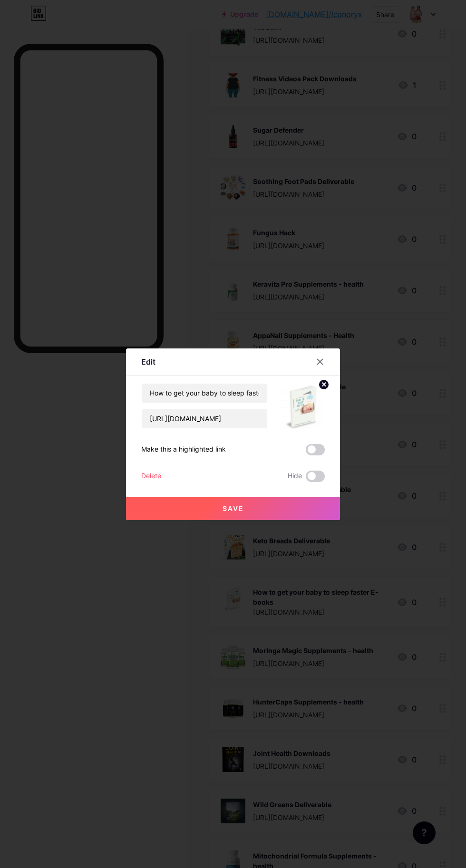 The image size is (466, 868). Describe the element at coordinates (151, 476) in the screenshot. I see `div: Delete` at that location.